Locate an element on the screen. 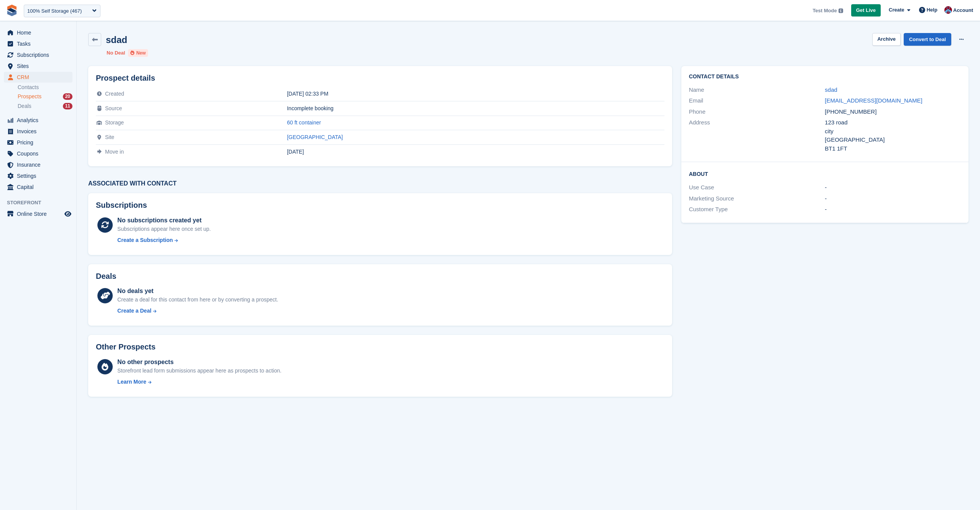  span: Account is located at coordinates (963, 10).